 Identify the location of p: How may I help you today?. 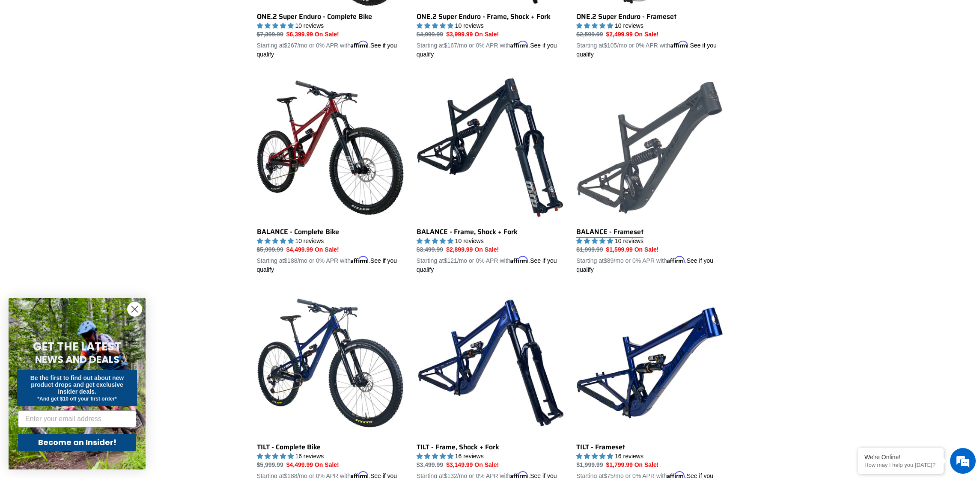
(901, 465).